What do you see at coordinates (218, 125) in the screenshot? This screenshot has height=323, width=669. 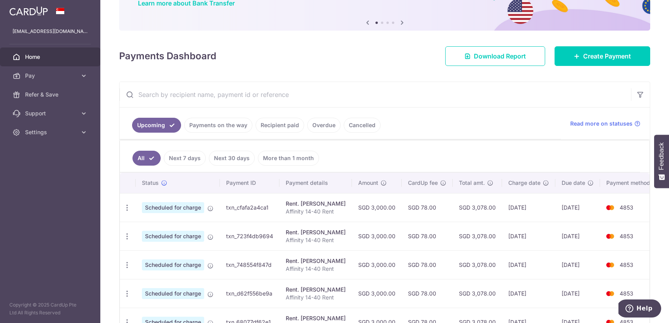 I see `a: Payments on the way` at bounding box center [218, 125].